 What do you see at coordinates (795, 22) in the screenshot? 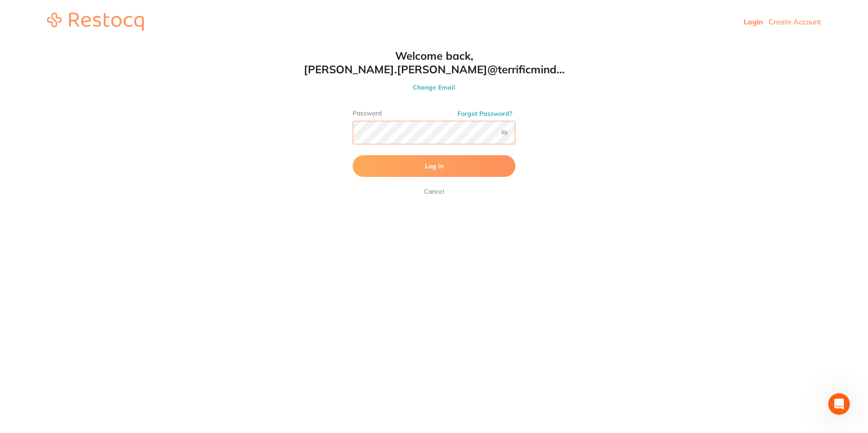
I see `a: Create Account` at bounding box center [795, 22].